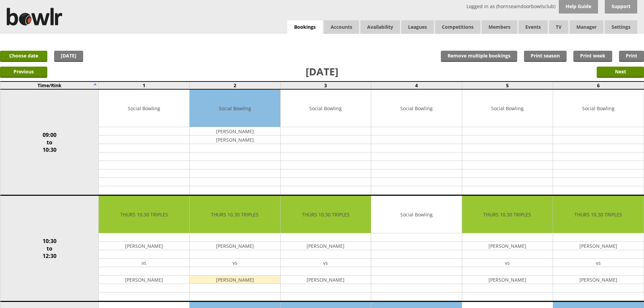 This screenshot has height=308, width=644. What do you see at coordinates (621, 72) in the screenshot?
I see `input: Next` at bounding box center [621, 72].